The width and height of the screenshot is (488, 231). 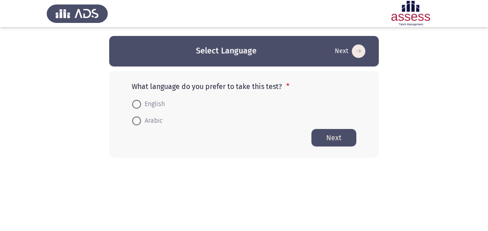 I want to click on span: English, so click(x=153, y=104).